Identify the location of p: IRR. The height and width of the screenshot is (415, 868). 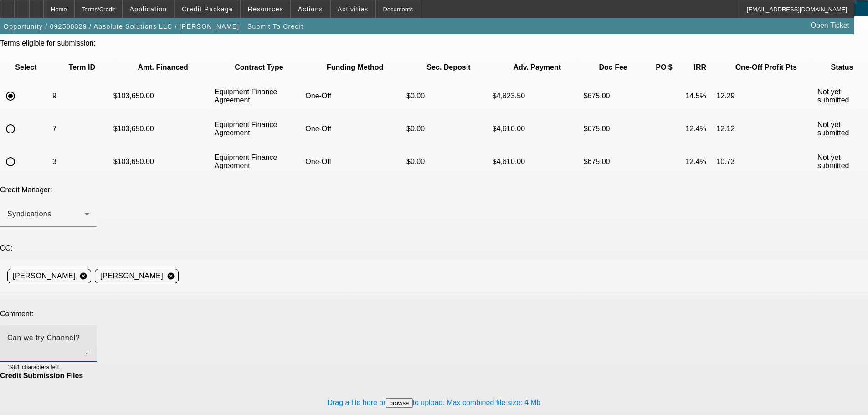
(700, 68).